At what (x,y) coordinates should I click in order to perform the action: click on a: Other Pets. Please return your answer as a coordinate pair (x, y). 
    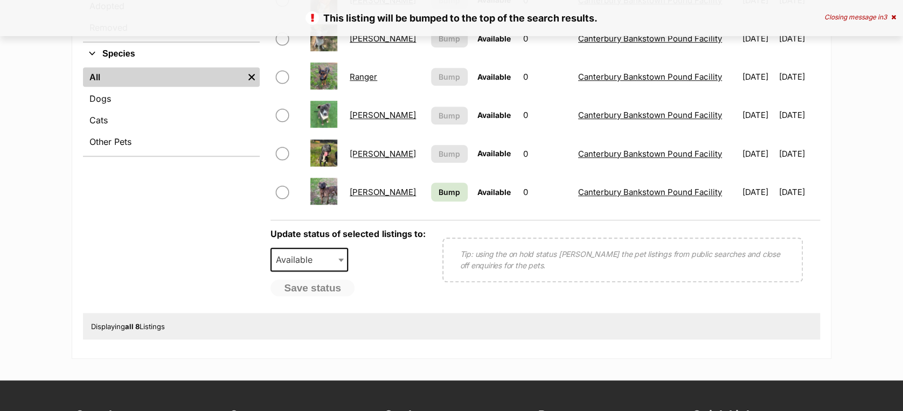
    Looking at the image, I should click on (171, 142).